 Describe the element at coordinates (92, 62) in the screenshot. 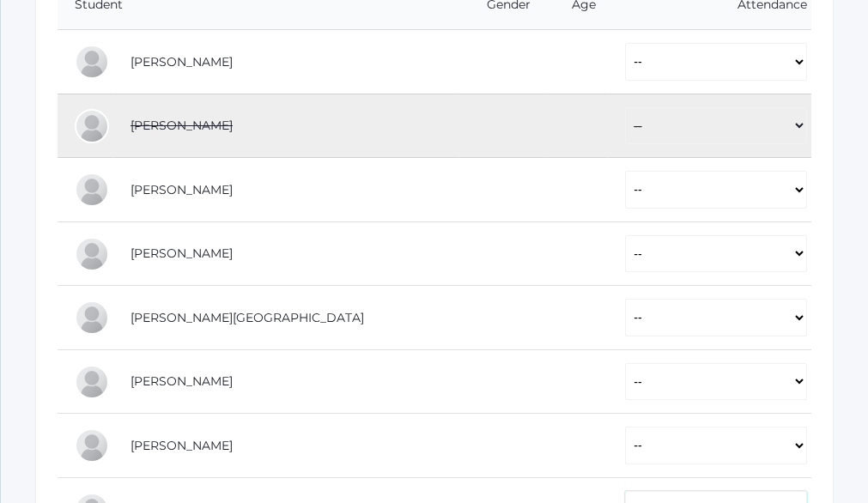

I see `div: Pierce Brozek` at that location.